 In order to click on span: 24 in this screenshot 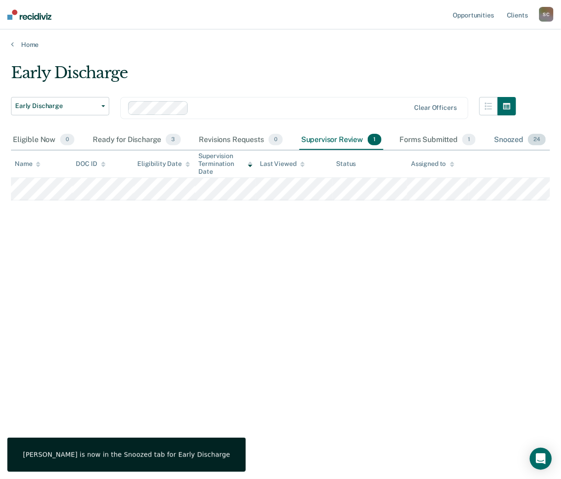, I will do `click(537, 140)`.